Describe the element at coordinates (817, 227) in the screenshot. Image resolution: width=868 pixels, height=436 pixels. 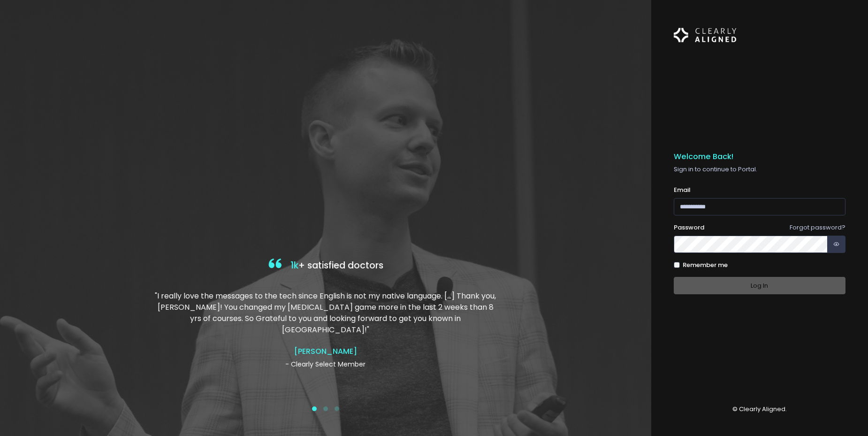
I see `a: Forgot password?` at that location.